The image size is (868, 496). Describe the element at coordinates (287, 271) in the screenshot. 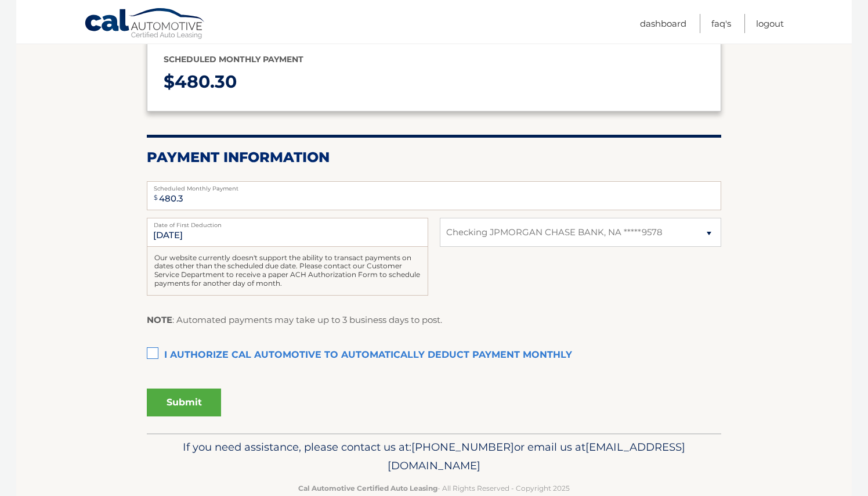

I see `div: Our website currently doesn't support the ability to transact payments on dates other than the sc...` at that location.